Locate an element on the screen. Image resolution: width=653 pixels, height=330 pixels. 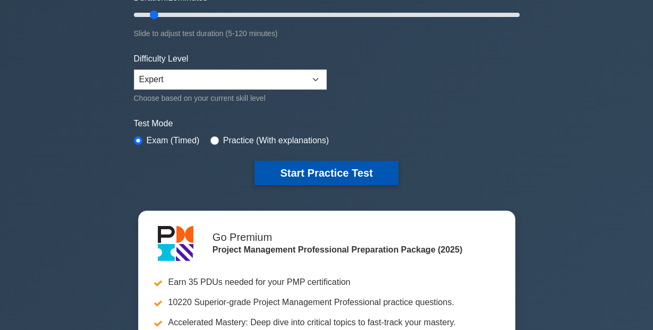
label: Test Mode is located at coordinates (327, 124).